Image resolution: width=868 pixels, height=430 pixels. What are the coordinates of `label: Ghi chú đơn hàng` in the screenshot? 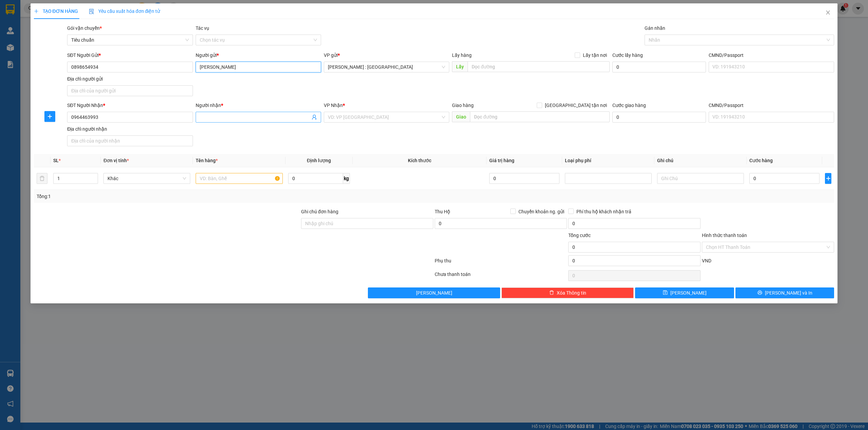 It's located at (320, 211).